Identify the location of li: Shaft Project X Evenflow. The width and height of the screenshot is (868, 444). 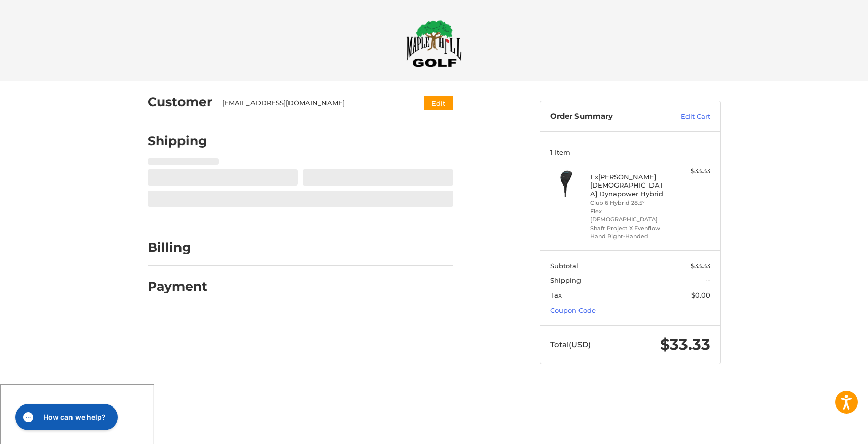
(629, 228).